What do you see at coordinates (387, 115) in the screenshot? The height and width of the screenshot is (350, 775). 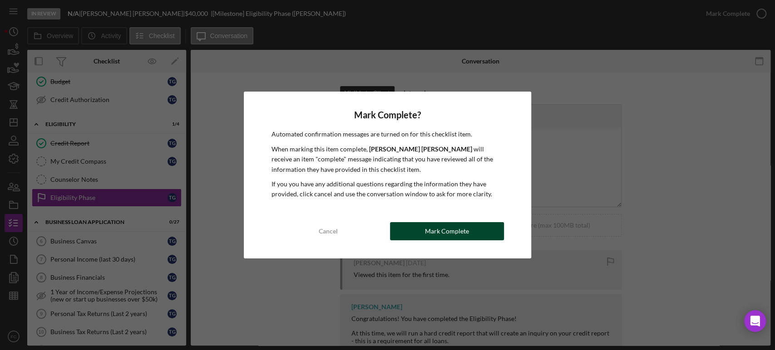 I see `h4: Mark Complete?` at bounding box center [387, 115].